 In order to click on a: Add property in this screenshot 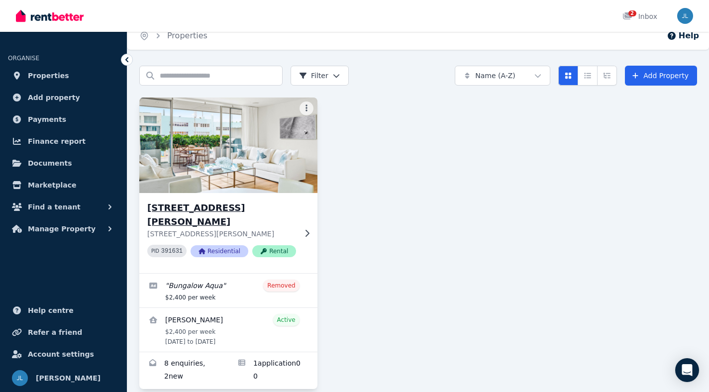, I will do `click(63, 98)`.